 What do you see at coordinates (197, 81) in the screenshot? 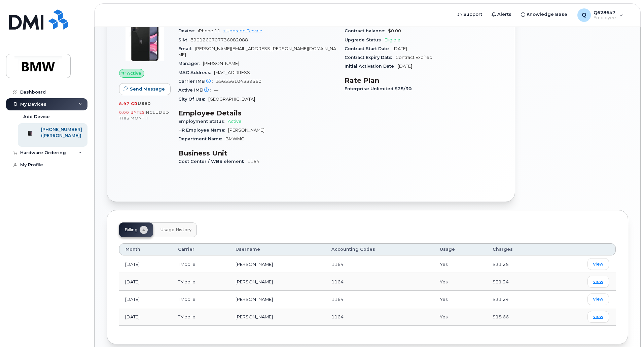
I see `span: Carrier IMEI` at bounding box center [197, 81].